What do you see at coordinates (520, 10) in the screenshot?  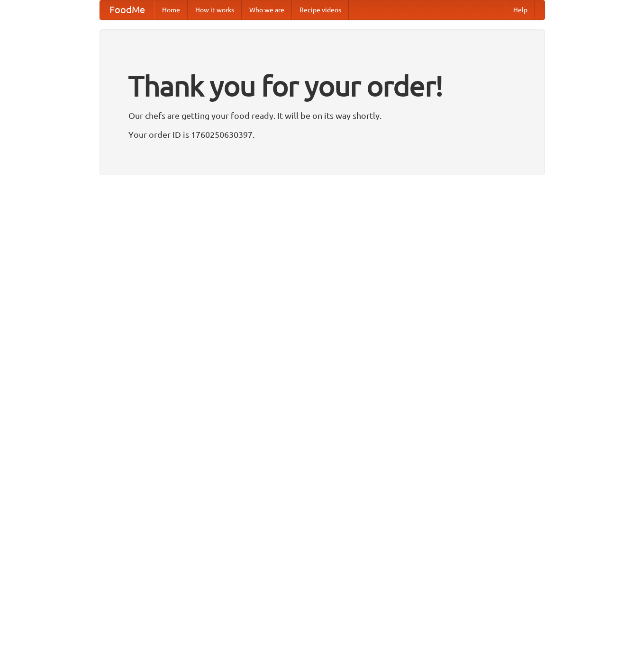 I see `a: Help` at bounding box center [520, 10].